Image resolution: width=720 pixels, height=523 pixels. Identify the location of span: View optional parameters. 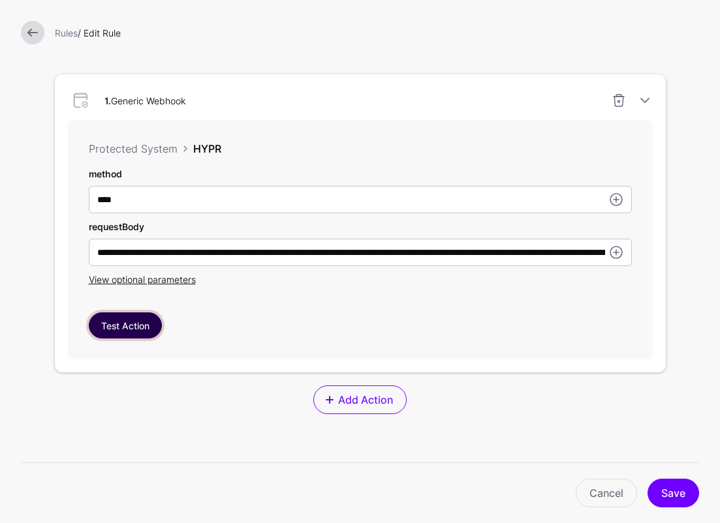
(142, 279).